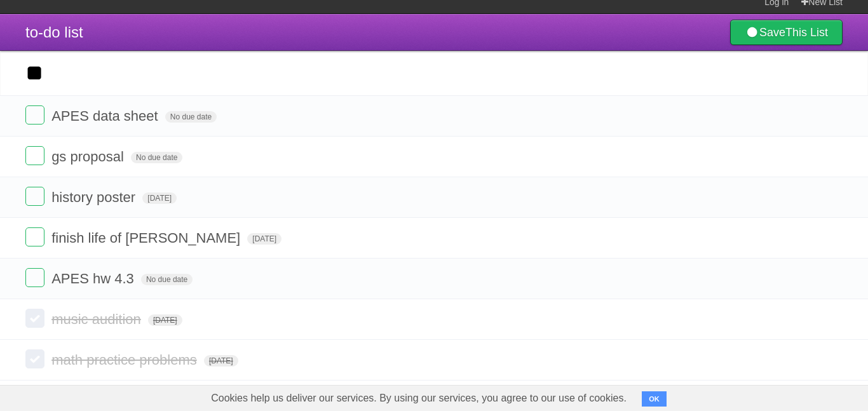 The image size is (868, 411). Describe the element at coordinates (54, 32) in the screenshot. I see `span: to-do list` at that location.